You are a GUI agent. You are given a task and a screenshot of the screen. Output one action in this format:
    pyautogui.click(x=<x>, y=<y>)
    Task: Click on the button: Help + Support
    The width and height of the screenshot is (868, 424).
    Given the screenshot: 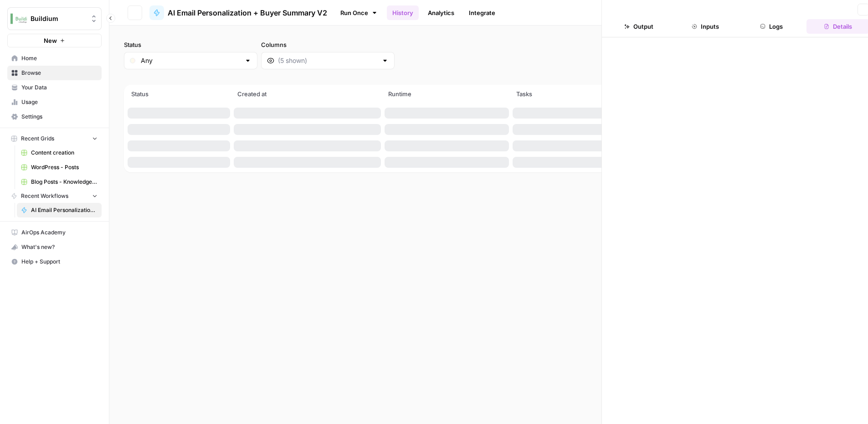 What is the action you would take?
    pyautogui.click(x=54, y=261)
    